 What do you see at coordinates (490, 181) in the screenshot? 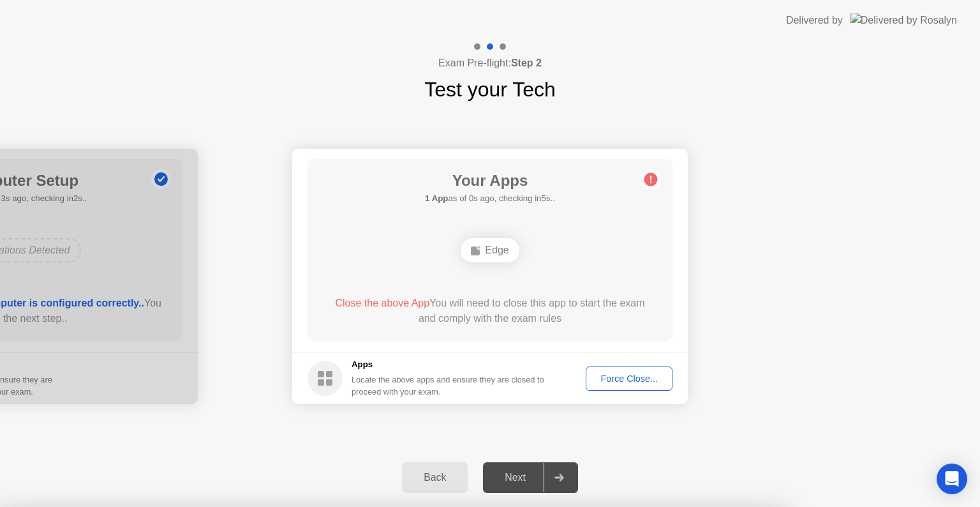
I see `h1: Your Apps` at bounding box center [490, 181].